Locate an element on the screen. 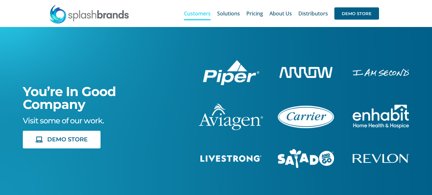 The width and height of the screenshot is (432, 195). span: You’re In Good Company is located at coordinates (69, 98).